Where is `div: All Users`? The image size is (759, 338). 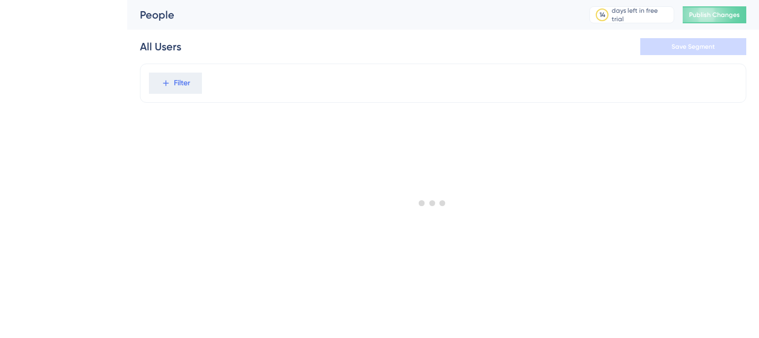 div: All Users is located at coordinates (161, 47).